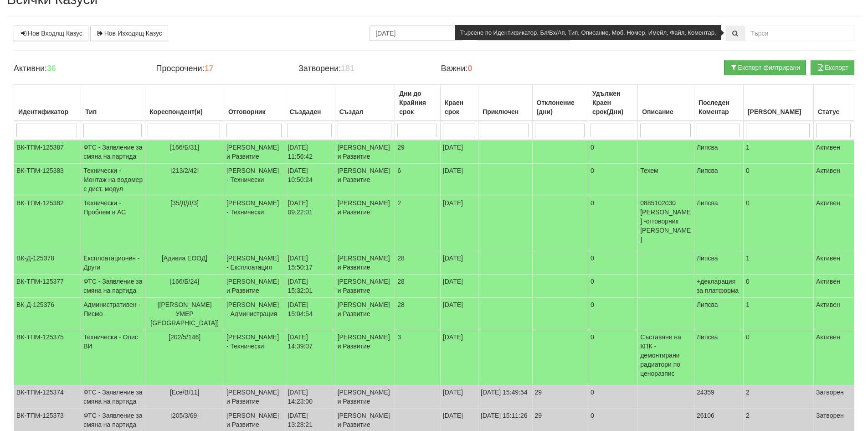 This screenshot has width=868, height=431. Describe the element at coordinates (834, 103) in the screenshot. I see `th: Статус: No sort applied, activate to apply an ascending sort` at that location.